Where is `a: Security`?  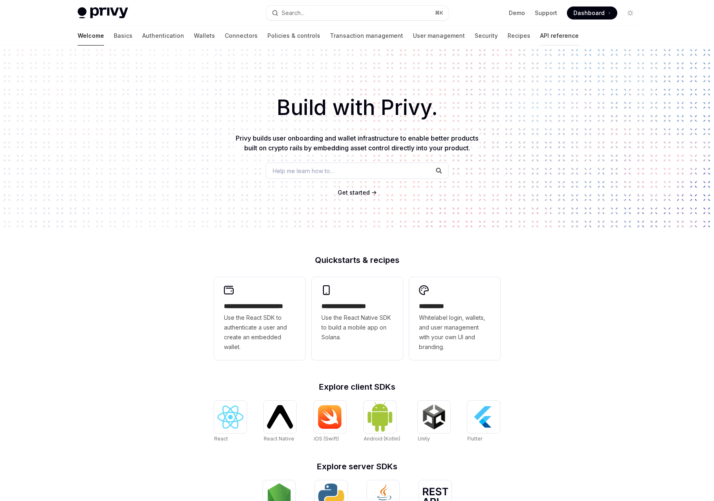
a: Security is located at coordinates (486, 36).